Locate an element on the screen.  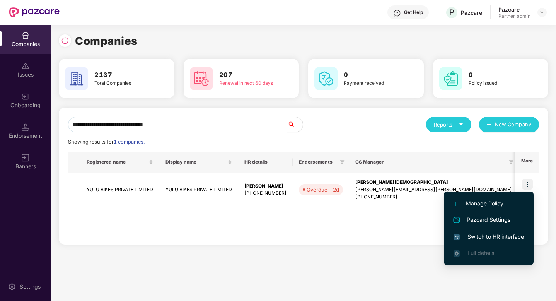
th: HR details is located at coordinates (265, 162).